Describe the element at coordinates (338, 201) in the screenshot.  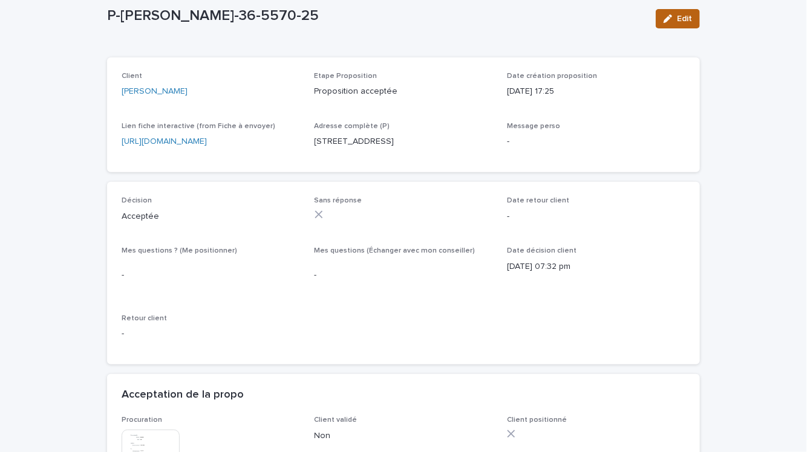
I see `span: Sans réponse` at that location.